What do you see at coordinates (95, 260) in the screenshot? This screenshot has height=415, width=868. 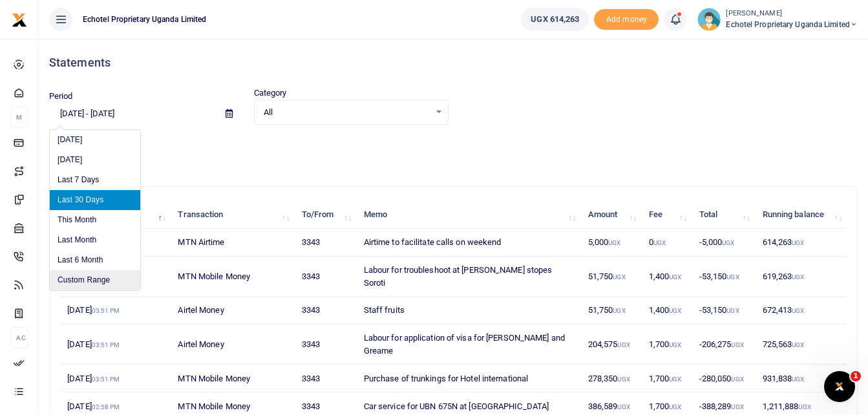 I see `li: Last 6 Month` at bounding box center [95, 260].